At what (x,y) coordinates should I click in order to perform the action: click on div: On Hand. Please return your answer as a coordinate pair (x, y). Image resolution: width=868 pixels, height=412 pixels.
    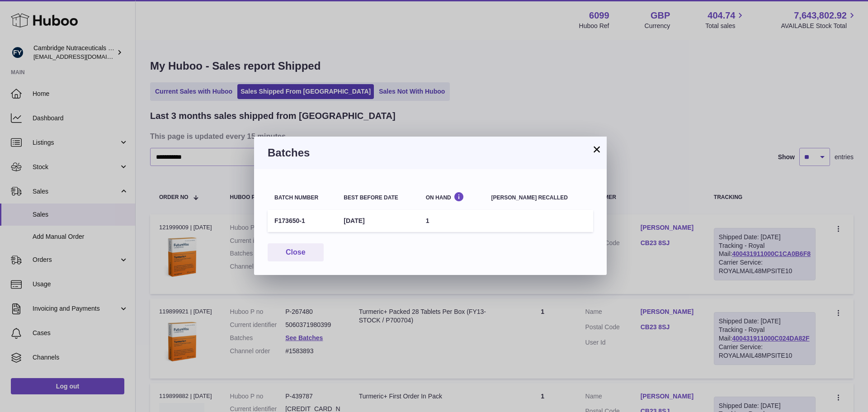
    Looking at the image, I should click on (452, 195).